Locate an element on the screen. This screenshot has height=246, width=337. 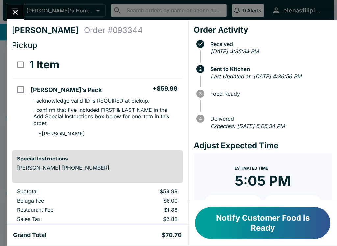
p: I acknowledge valid ID is REQUIRED at pickup. is located at coordinates (91, 101).